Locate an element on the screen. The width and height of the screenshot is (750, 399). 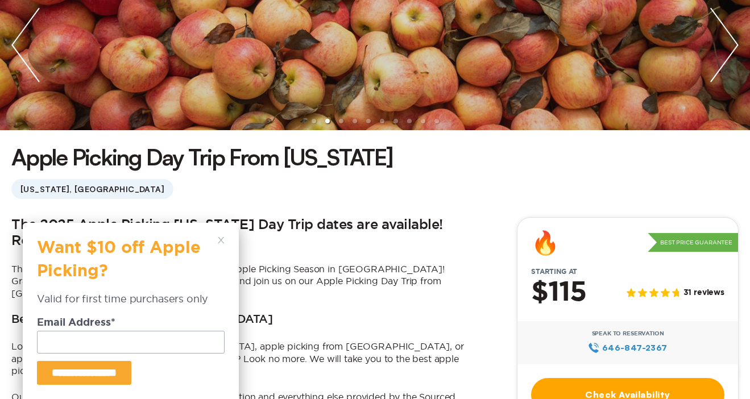
li: slide item 9 is located at coordinates (423, 121).